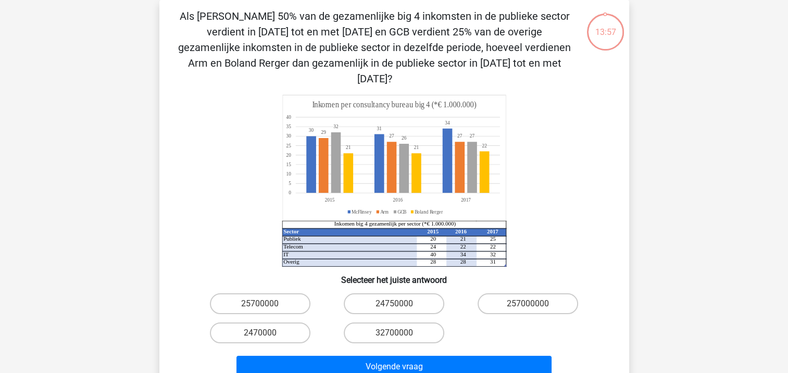 This screenshot has width=788, height=373. Describe the element at coordinates (472, 136) in the screenshot. I see `tspan: 27` at that location.